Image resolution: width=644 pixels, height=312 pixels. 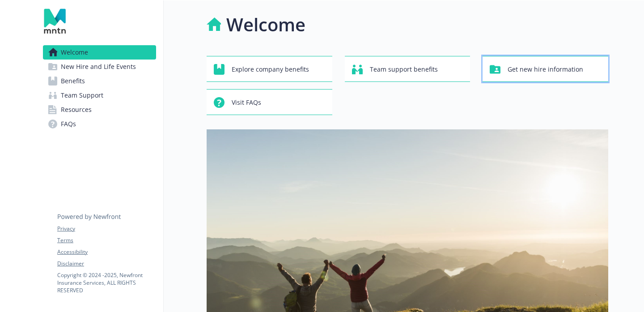 What do you see at coordinates (269, 102) in the screenshot?
I see `button: Visit FAQs` at bounding box center [269, 102].